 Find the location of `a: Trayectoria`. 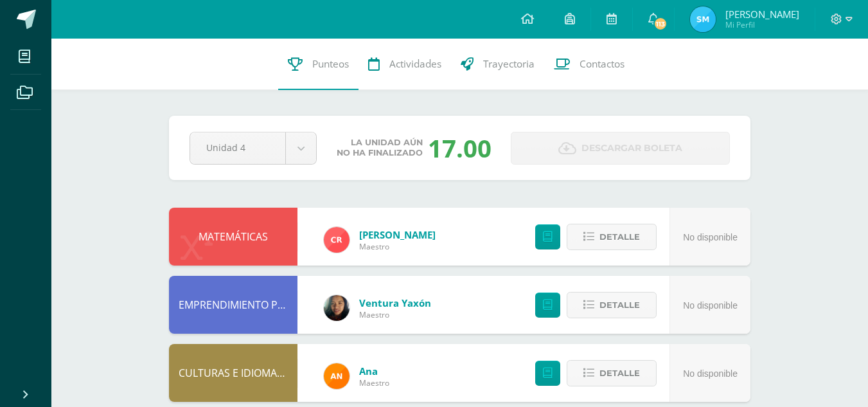

a: Trayectoria is located at coordinates (498, 64).